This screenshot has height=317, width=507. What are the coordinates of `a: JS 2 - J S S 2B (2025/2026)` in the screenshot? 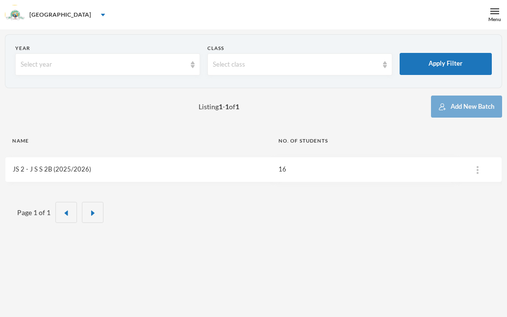 It's located at (52, 169).